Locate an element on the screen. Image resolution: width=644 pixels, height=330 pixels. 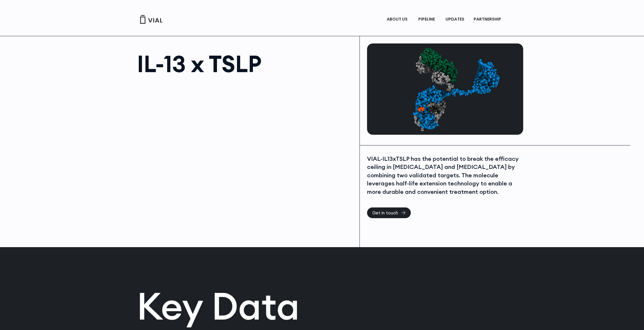
h1: IL-13 x TSLP is located at coordinates (245, 64).